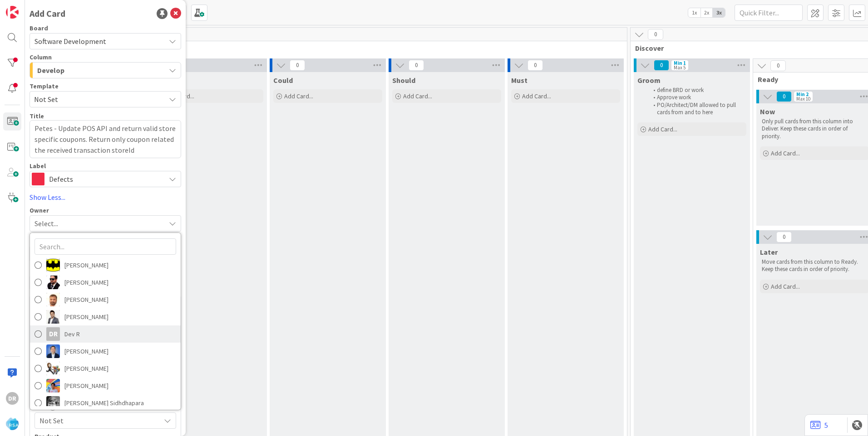 The image size is (868, 436). I want to click on span: Later, so click(769, 252).